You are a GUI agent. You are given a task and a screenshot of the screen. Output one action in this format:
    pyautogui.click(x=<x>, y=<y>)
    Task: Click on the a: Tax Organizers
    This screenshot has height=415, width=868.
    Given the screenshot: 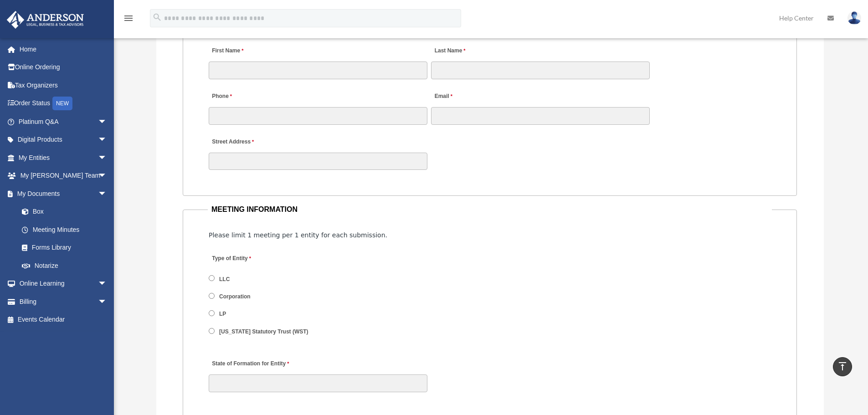 What is the action you would take?
    pyautogui.click(x=64, y=85)
    